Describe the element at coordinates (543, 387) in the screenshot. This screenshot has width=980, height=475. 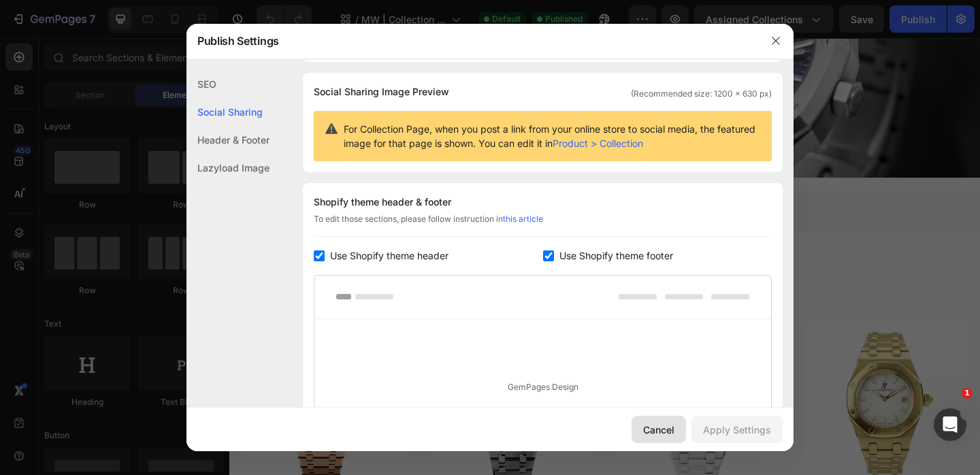
I see `div: GemPages Design` at that location.